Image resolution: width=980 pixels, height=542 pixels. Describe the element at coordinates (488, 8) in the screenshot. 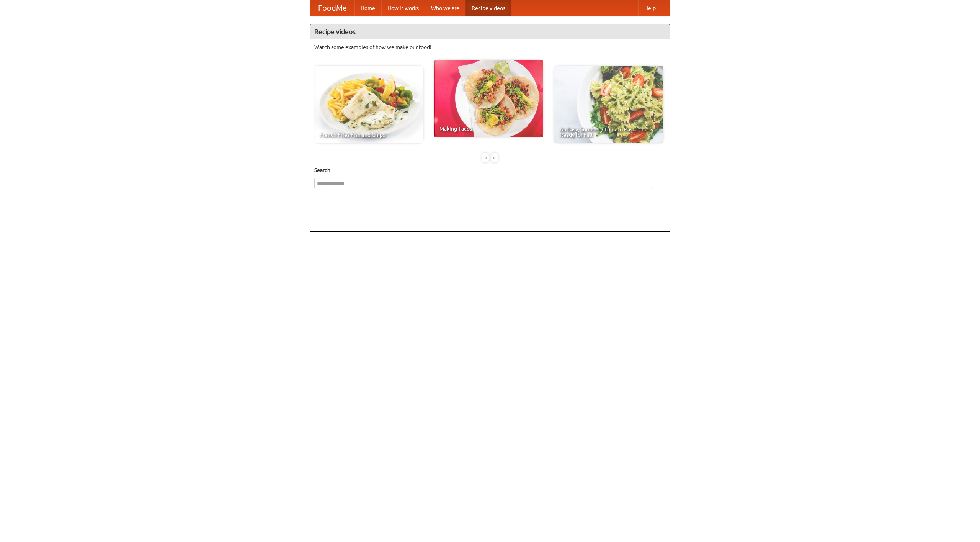

I see `a: Recipe videos` at that location.